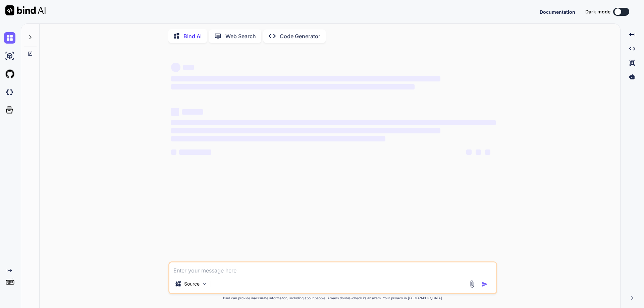  I want to click on span: Dark mode, so click(597, 12).